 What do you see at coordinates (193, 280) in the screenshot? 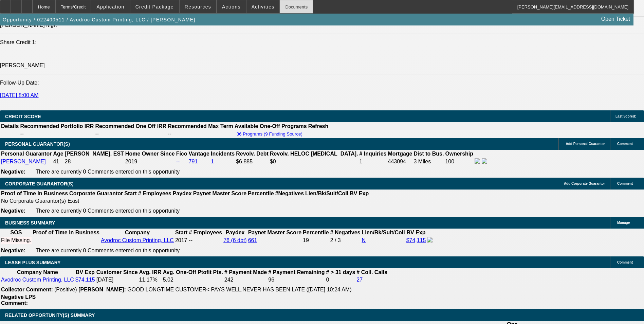
I see `td: 5.02` at bounding box center [193, 280].